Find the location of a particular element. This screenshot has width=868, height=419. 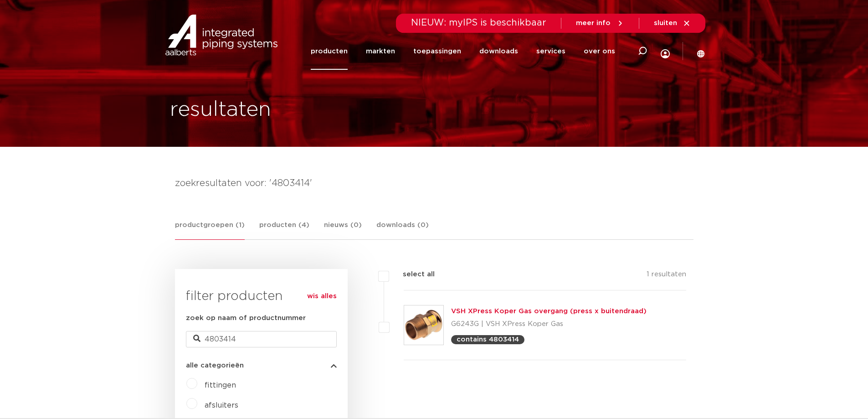

input: zoeken is located at coordinates (261, 339).